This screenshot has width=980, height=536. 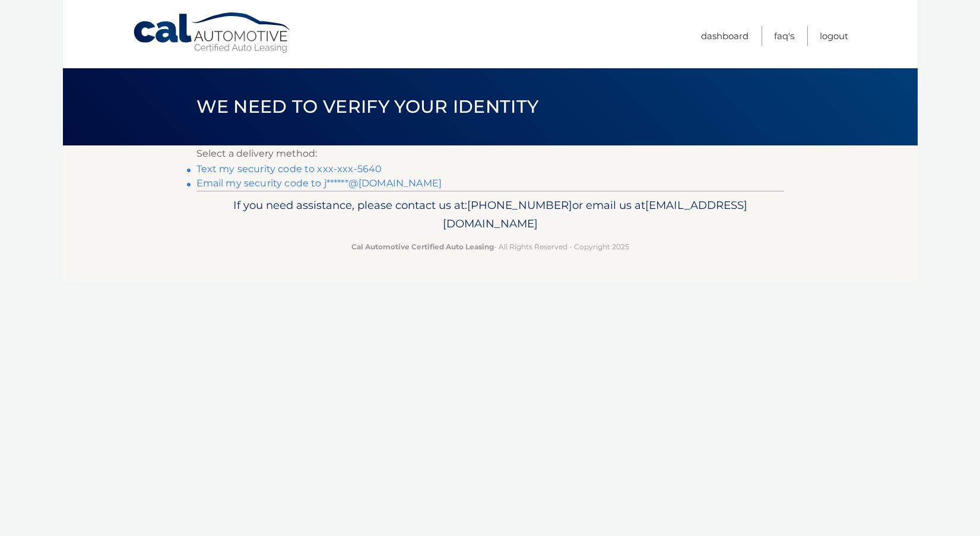 What do you see at coordinates (490, 215) in the screenshot?
I see `p: If you need assistance, please contact us at: or email us at` at bounding box center [490, 215].